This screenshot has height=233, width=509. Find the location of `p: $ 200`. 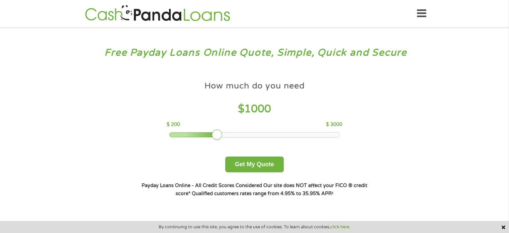

p: $ 200 is located at coordinates (173, 125).